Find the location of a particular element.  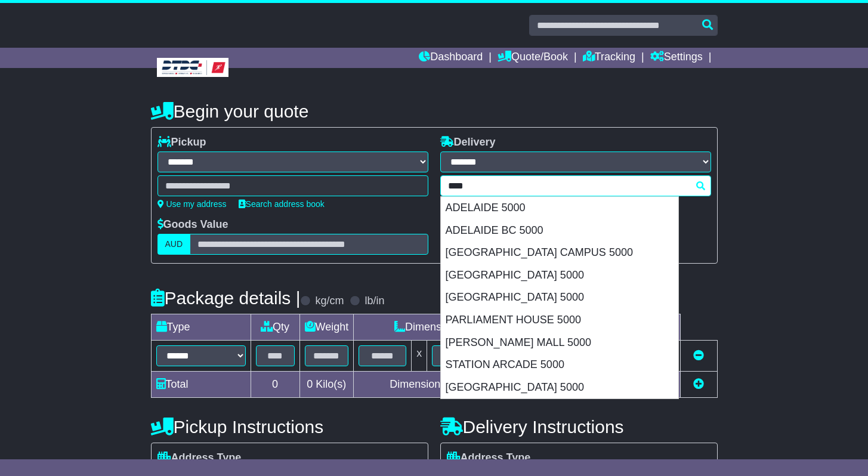

h4: Delivery Instructions is located at coordinates (578, 427).